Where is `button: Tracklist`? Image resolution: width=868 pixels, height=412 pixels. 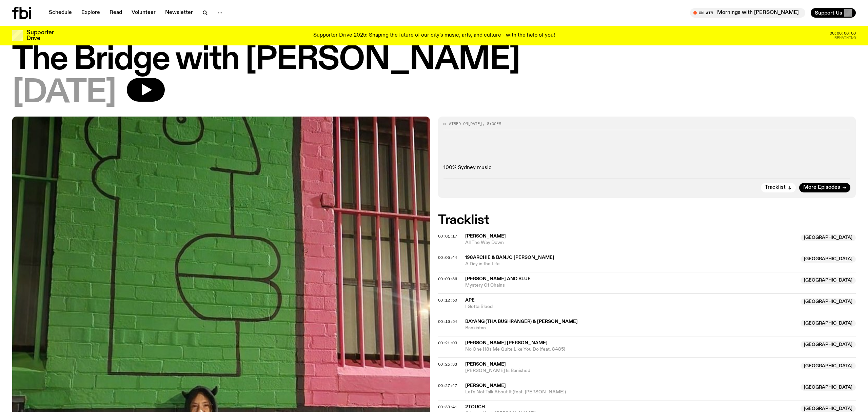 button: Tracklist is located at coordinates (778, 188).